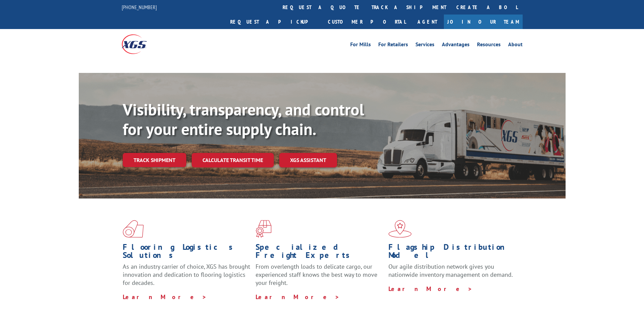  What do you see at coordinates (428, 21) in the screenshot?
I see `a: Agent` at bounding box center [428, 21].